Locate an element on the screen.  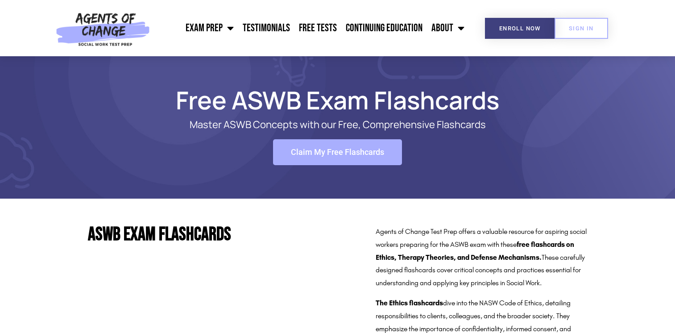
a: SIGN IN is located at coordinates (581, 28).